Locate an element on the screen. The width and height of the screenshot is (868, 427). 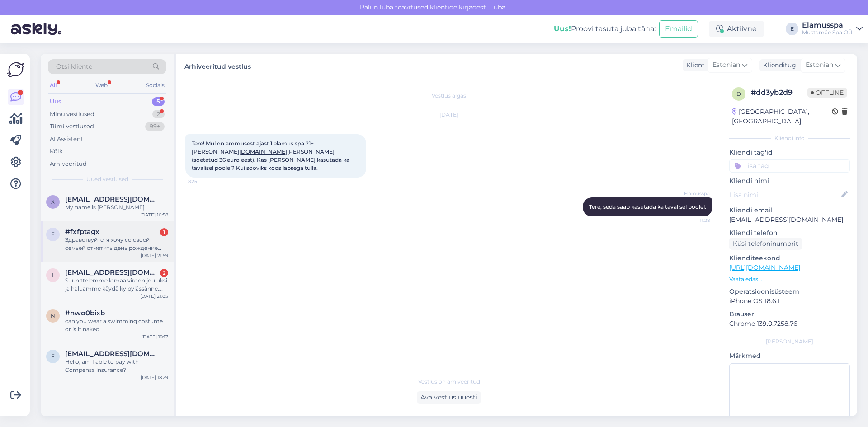
span: #fxfptagx is located at coordinates (82, 232).